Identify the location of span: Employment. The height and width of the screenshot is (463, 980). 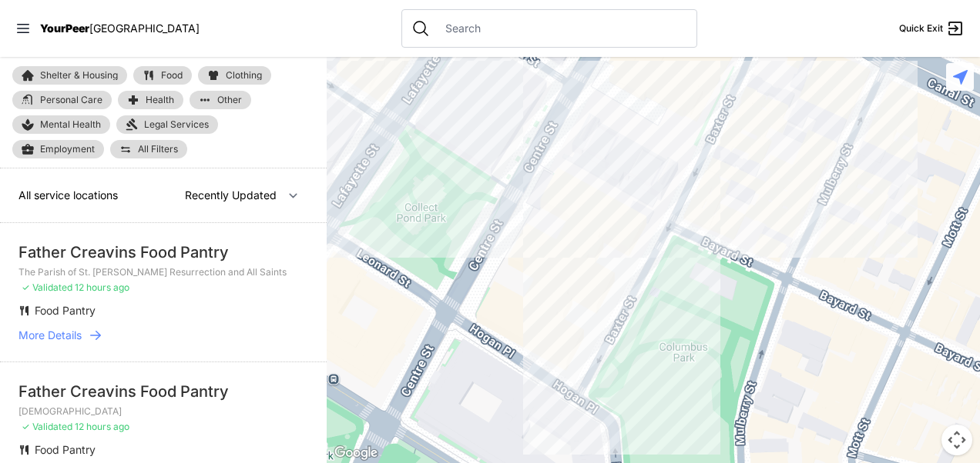
(67, 149).